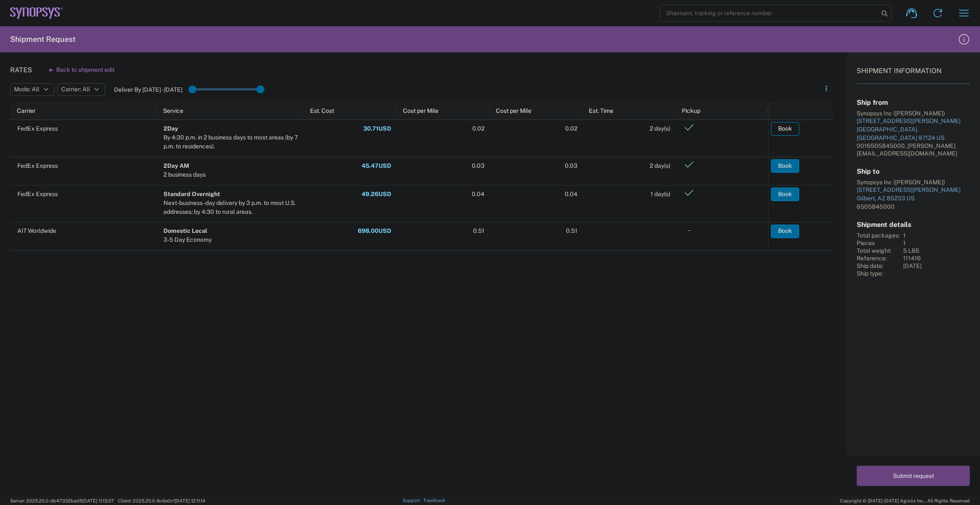  I want to click on strong: 45.47 USD, so click(376, 166).